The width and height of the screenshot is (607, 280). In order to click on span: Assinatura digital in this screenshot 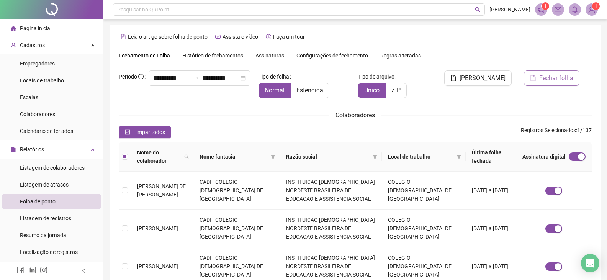, I will do `click(544, 157)`.